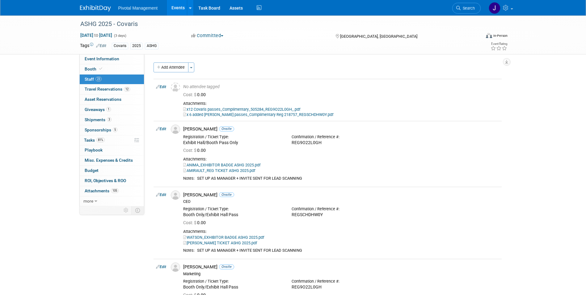 This screenshot has height=295, width=586. I want to click on a: Budget, so click(112, 171).